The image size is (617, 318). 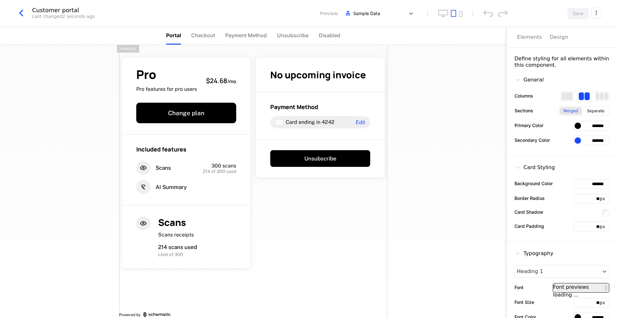 What do you see at coordinates (303, 122) in the screenshot?
I see `span: Card ending in` at bounding box center [303, 122].